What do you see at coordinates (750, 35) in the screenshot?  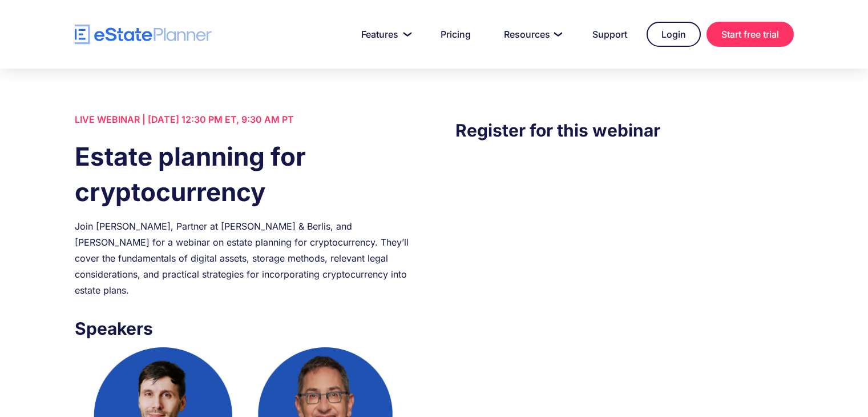 I see `a: Start free trial` at bounding box center [750, 35].